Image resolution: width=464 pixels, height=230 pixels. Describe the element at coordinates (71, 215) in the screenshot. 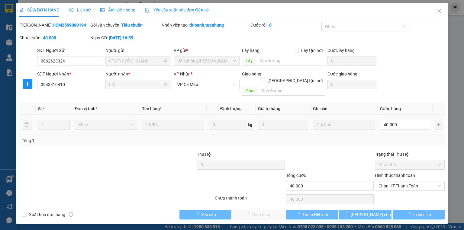

I see `span: info-circle` at that location.